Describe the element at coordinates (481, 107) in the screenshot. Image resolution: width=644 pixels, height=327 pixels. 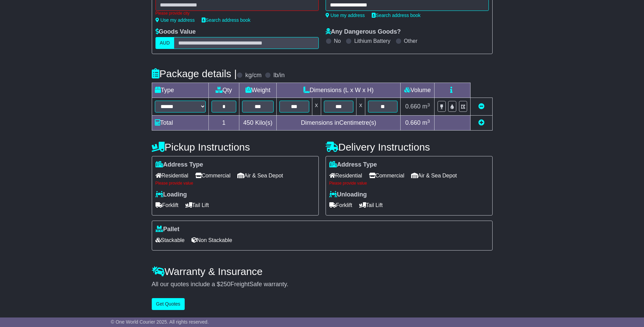
I see `a: Remove this item` at that location.